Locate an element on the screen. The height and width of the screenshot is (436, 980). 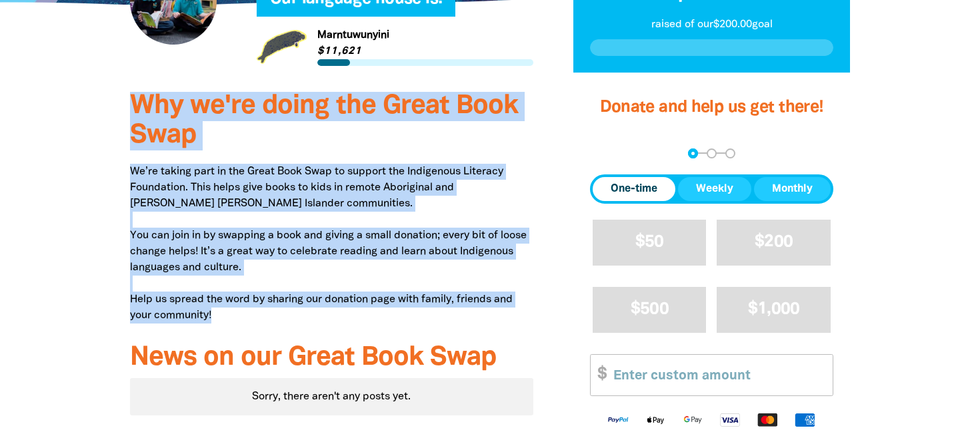
button: Navigate to step 1 of 3 to enter your donation amount is located at coordinates (693, 153).